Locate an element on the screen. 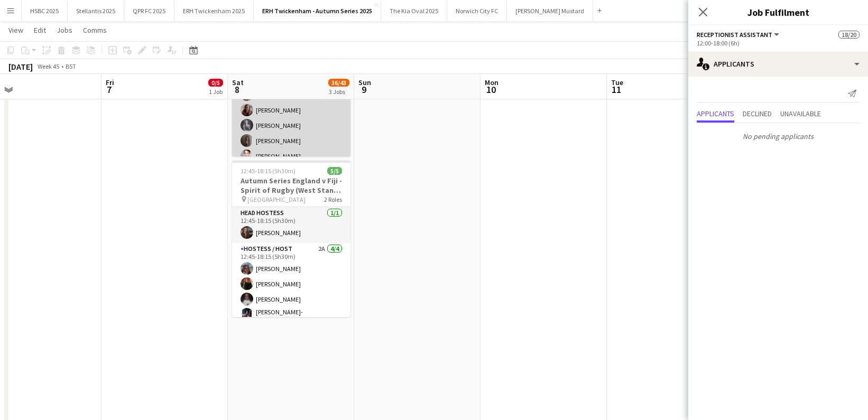 This screenshot has height=420, width=868. a: Jobs is located at coordinates (64, 30).